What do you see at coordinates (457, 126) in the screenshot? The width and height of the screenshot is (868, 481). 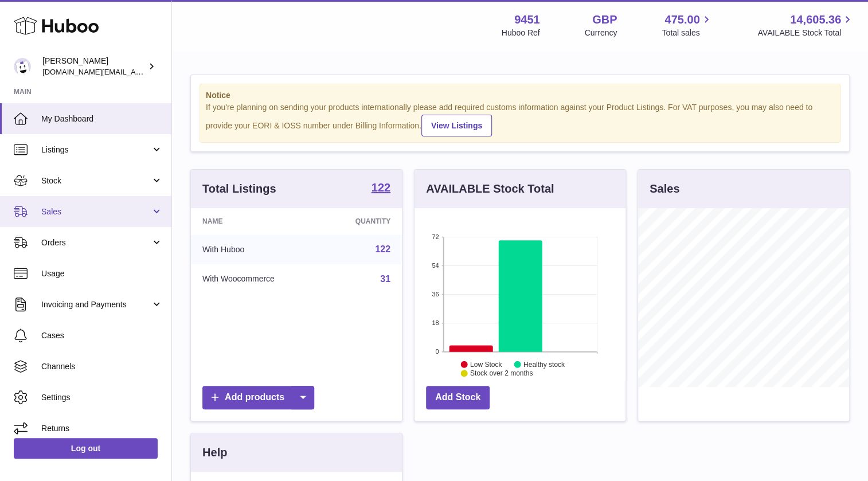 I see `a: View Listings` at bounding box center [457, 126].